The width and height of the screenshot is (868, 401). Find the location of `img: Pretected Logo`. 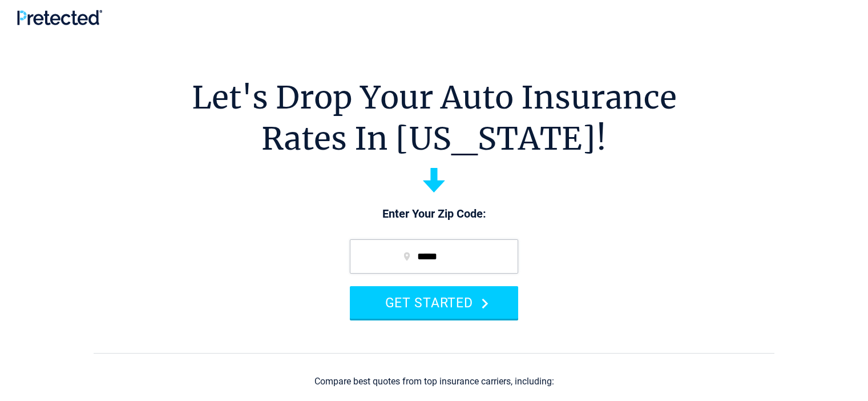

img: Pretected Logo is located at coordinates (59, 17).